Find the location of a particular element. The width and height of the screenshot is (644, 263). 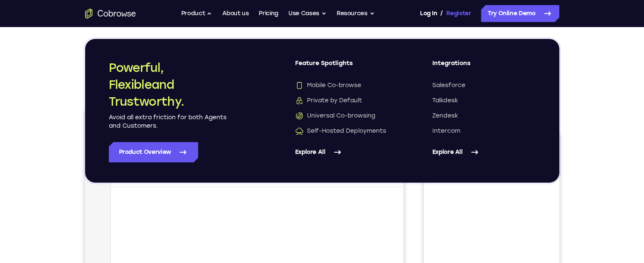

div: Trial Website is located at coordinates (72, 56).